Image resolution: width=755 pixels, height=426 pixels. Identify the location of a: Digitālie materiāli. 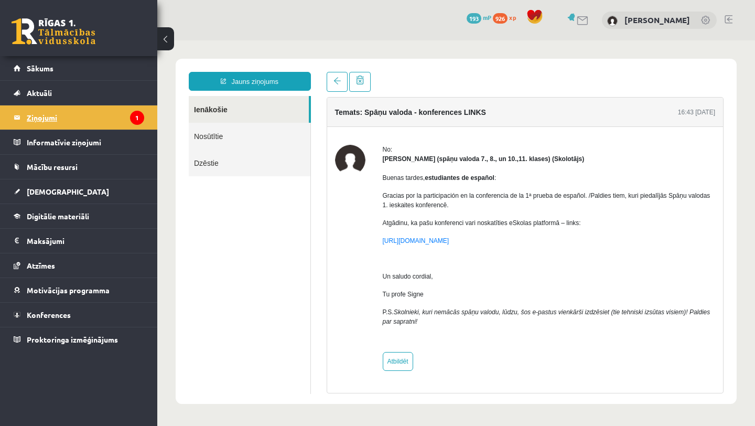
(79, 216).